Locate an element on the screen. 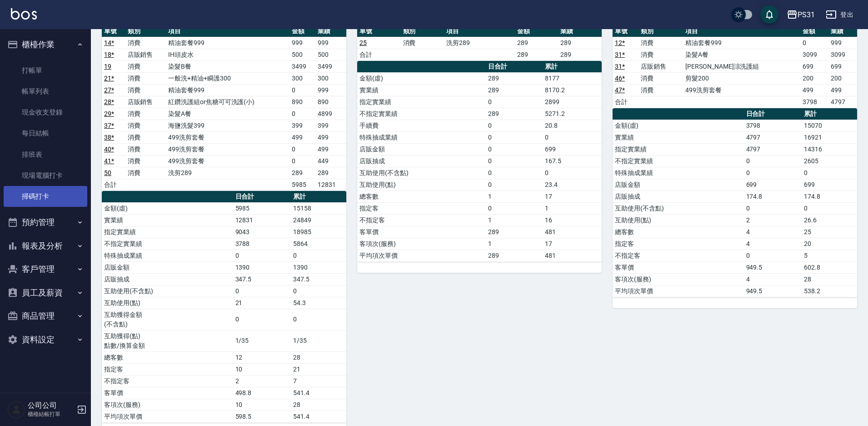 The height and width of the screenshot is (426, 868). td: 10 is located at coordinates (262, 405).